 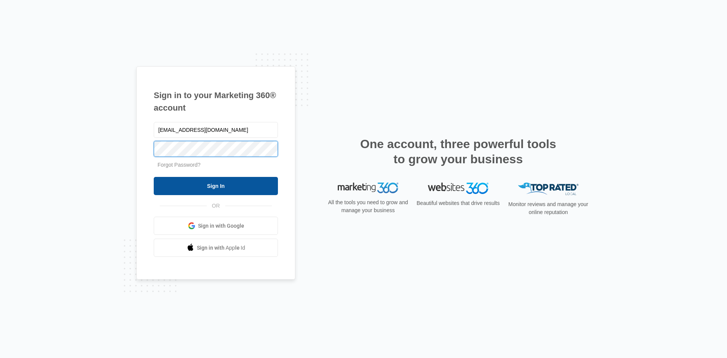 I want to click on p: Beautiful websites that drive results, so click(x=458, y=203).